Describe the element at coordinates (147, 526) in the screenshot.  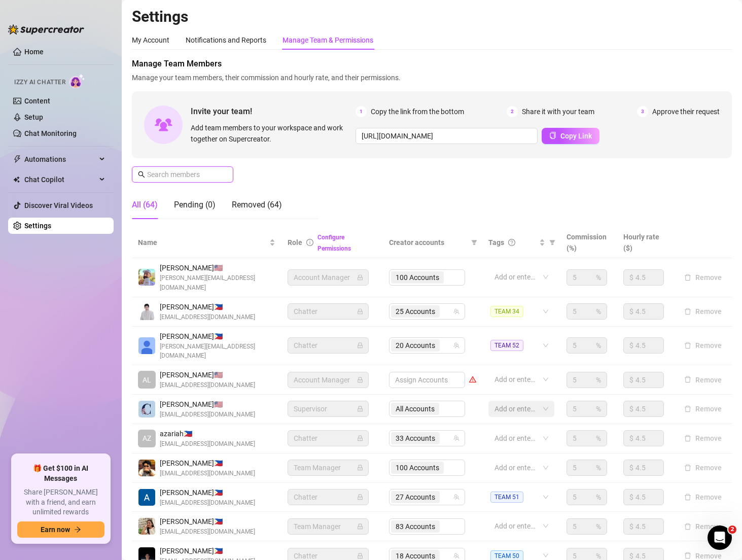
I see `img: Ana Brand` at that location.